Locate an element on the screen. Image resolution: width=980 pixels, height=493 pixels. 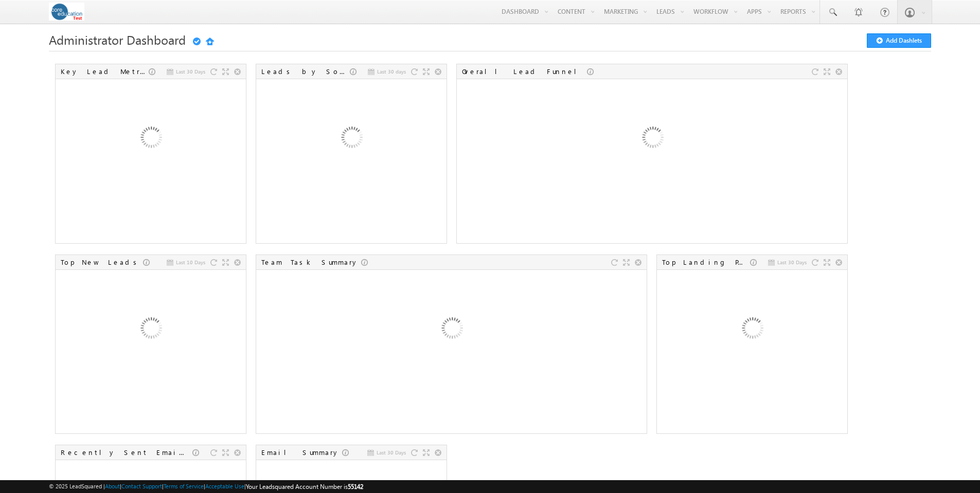
span: Administrator Dashboard is located at coordinates (117, 40).